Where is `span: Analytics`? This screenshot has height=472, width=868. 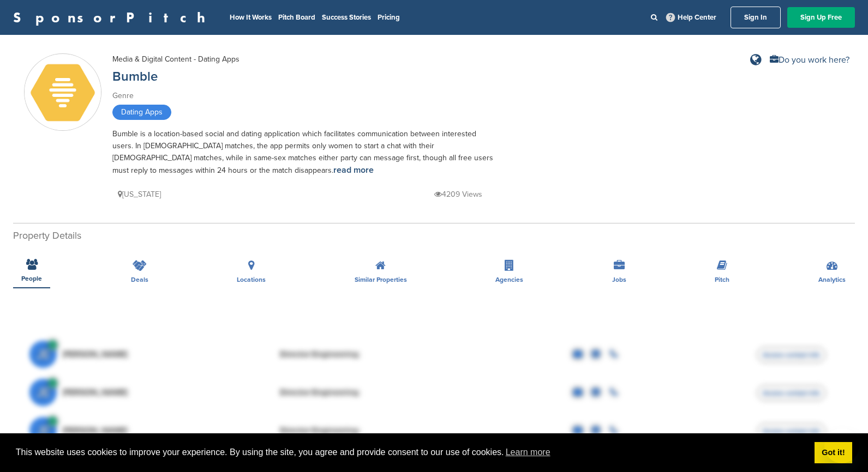 span: Analytics is located at coordinates (832, 280).